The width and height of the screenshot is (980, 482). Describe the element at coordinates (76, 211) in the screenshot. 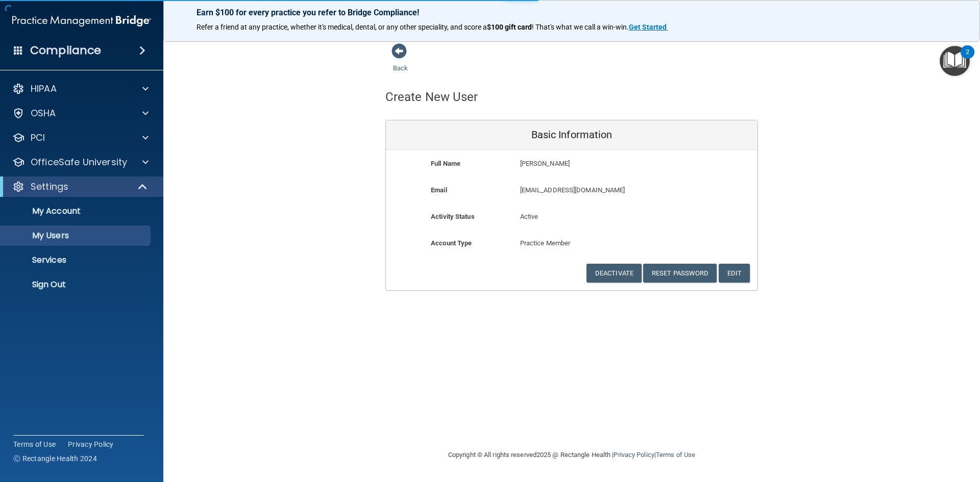

I see `p: My Account` at that location.